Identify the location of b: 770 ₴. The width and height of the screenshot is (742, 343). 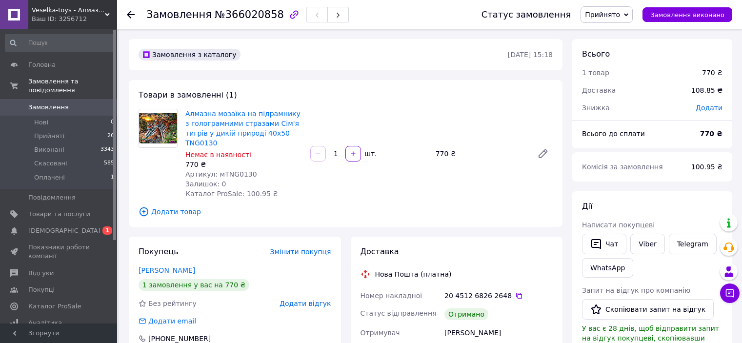
(711, 134).